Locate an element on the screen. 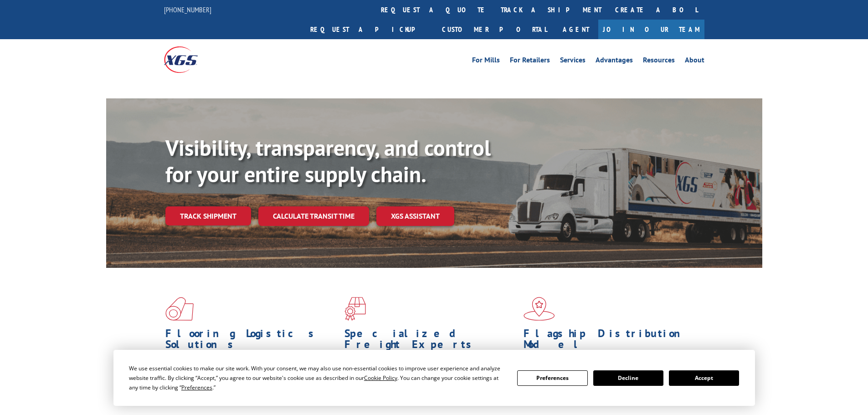  a: Services is located at coordinates (573, 61).